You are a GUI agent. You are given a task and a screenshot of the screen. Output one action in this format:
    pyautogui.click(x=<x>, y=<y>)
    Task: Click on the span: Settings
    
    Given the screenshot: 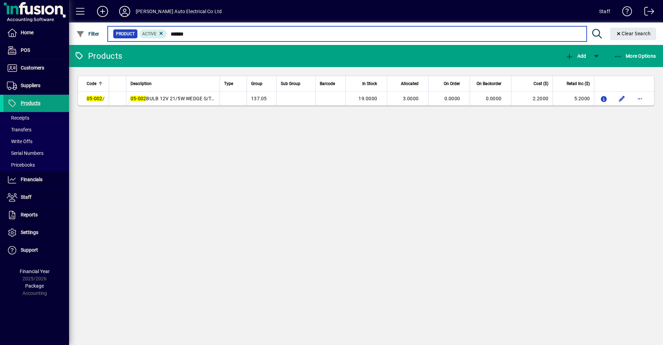 What is the action you would take?
    pyautogui.click(x=29, y=232)
    